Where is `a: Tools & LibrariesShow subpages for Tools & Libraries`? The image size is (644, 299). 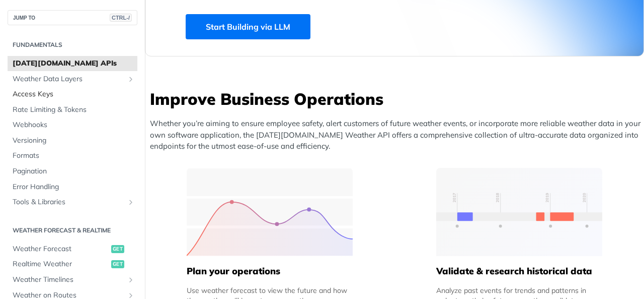 a: Tools & LibrariesShow subpages for Tools & Libraries is located at coordinates (73, 202).